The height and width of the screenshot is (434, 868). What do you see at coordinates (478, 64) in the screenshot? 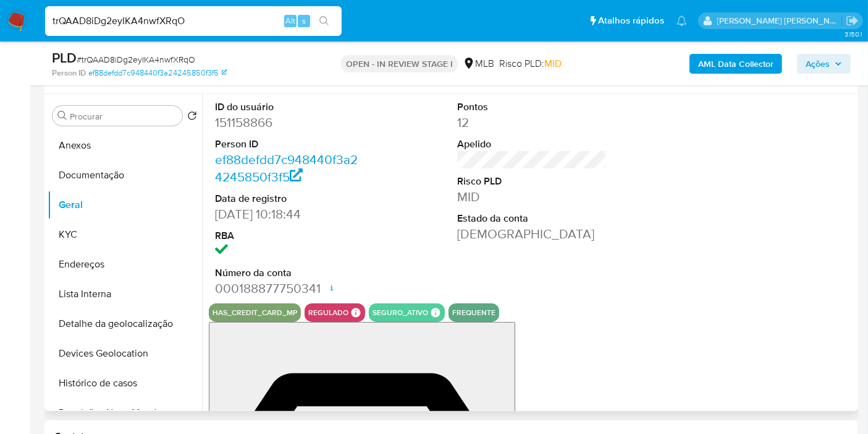
I see `div: MLB` at bounding box center [478, 64].